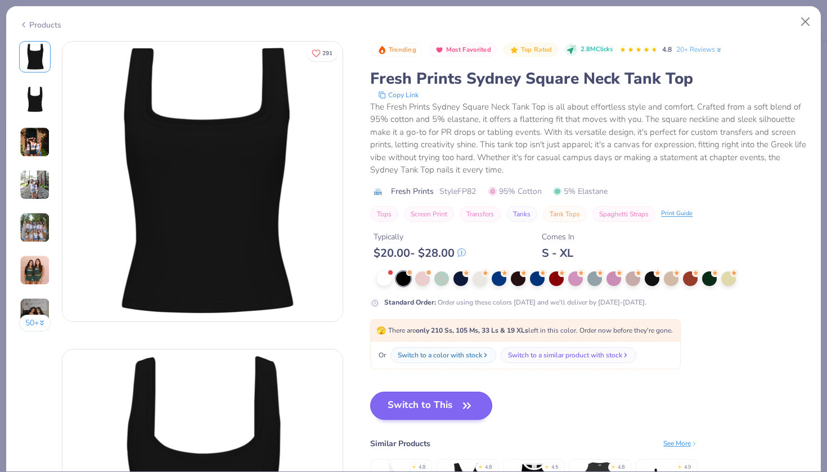  Describe the element at coordinates (638, 50) in the screenshot. I see `div: 4.8 Stars` at that location.